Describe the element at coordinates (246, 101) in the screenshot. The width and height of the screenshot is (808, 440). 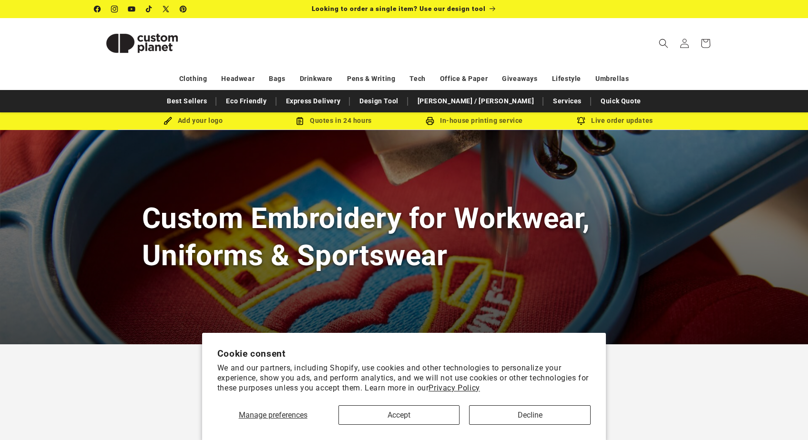
I see `a: Eco Friendly` at that location.